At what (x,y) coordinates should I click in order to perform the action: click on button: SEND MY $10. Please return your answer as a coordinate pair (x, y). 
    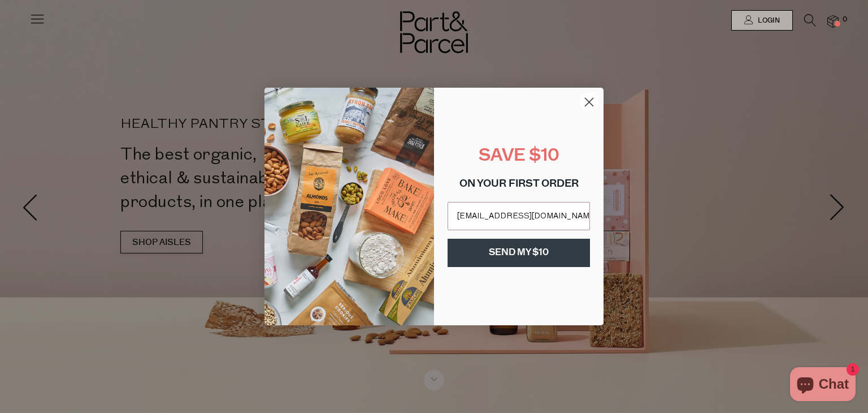
    Looking at the image, I should click on (519, 253).